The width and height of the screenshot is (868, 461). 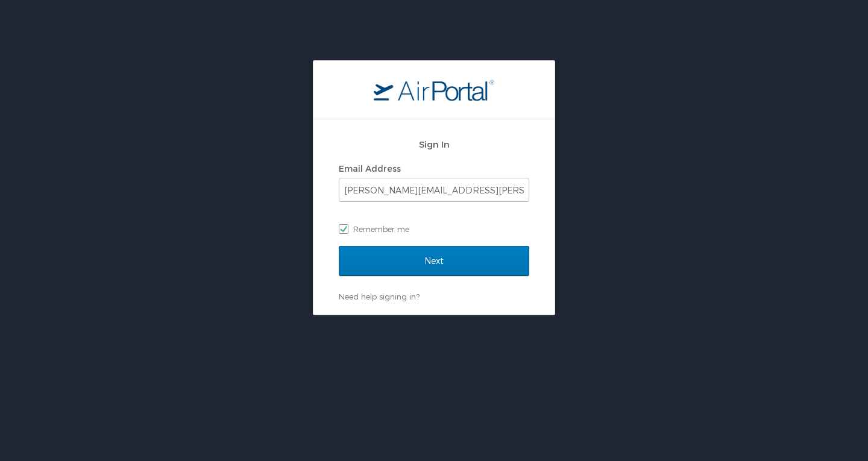 What do you see at coordinates (434, 90) in the screenshot?
I see `img: logo` at bounding box center [434, 90].